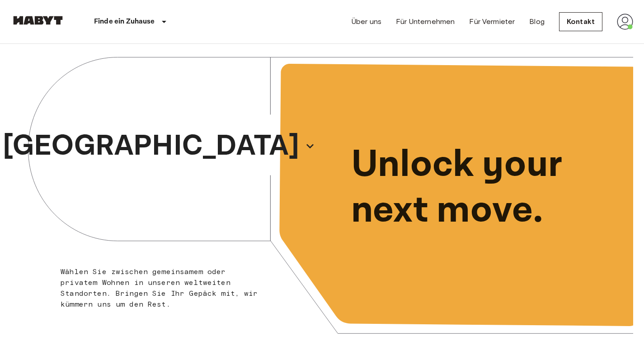  Describe the element at coordinates (124, 22) in the screenshot. I see `p: Finde ein Zuhause` at that location.